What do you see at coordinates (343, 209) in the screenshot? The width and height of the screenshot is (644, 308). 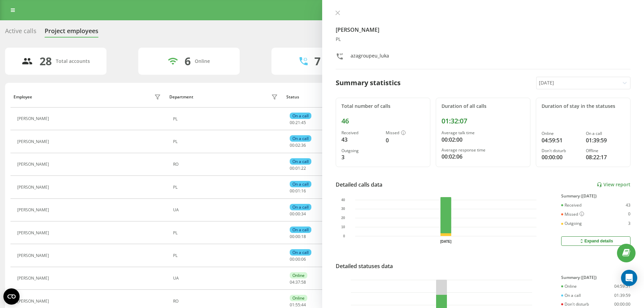 I see `text: 30` at bounding box center [343, 209].